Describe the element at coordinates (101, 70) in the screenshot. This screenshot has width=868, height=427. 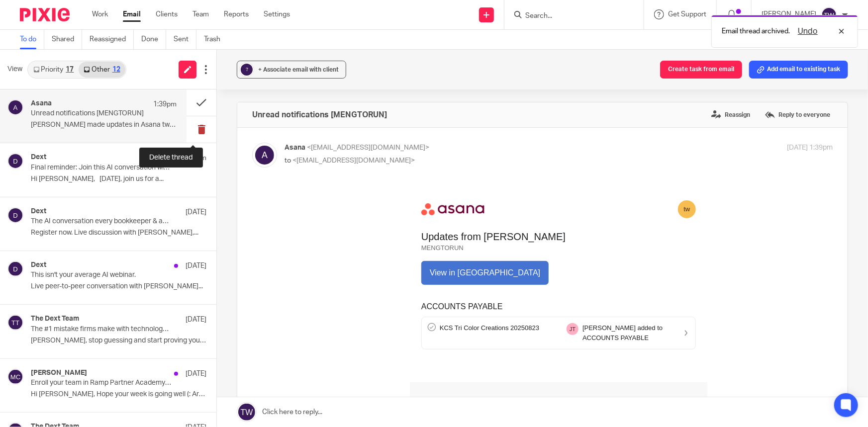
I see `a: Other12` at that location.